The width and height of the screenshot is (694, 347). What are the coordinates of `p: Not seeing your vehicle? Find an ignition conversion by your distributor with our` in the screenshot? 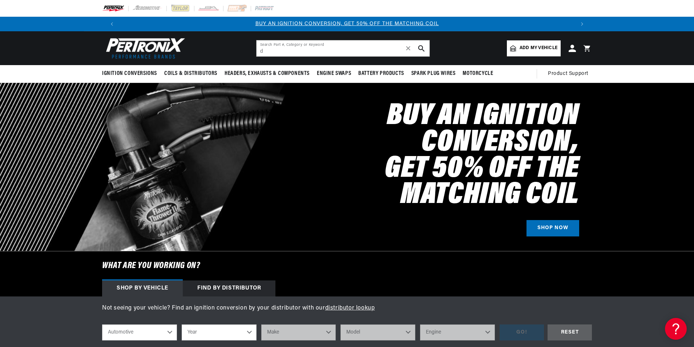 It's located at (347, 308).